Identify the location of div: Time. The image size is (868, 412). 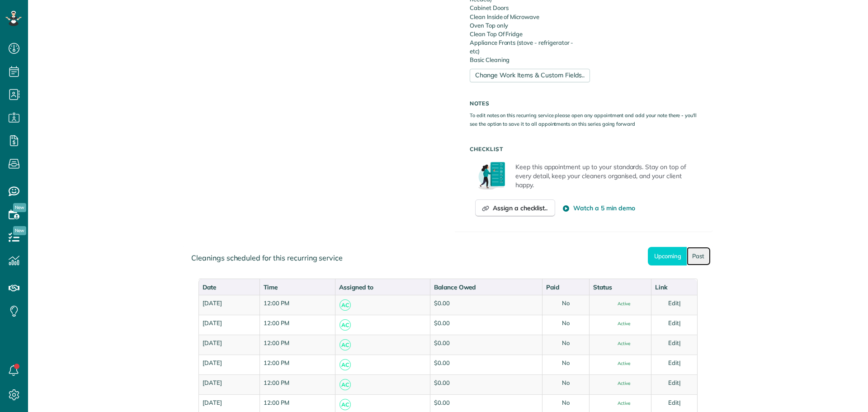
(298, 287).